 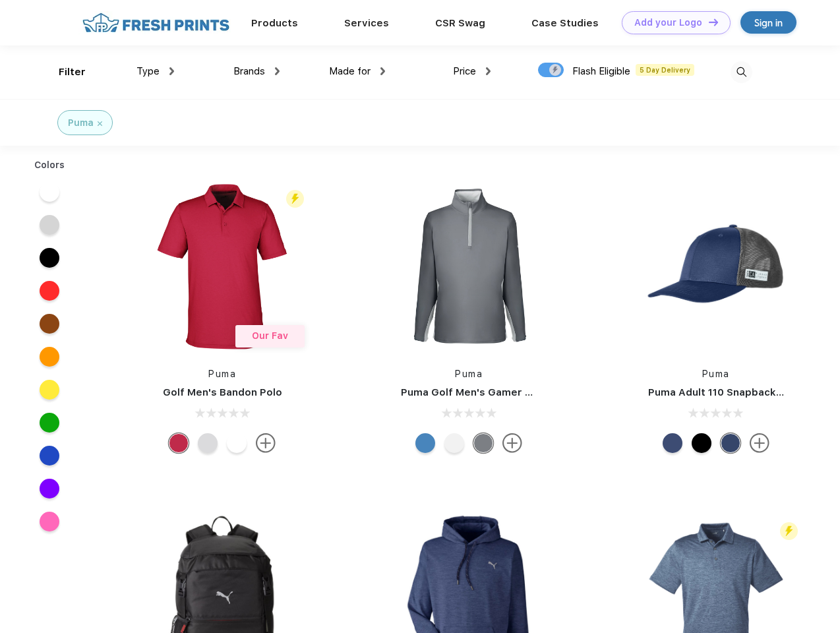 I want to click on span: 5 Day Delivery, so click(x=664, y=70).